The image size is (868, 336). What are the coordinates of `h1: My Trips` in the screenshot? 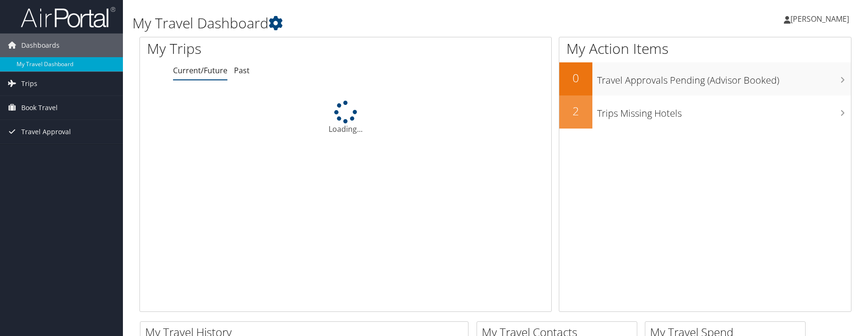 It's located at (260, 49).